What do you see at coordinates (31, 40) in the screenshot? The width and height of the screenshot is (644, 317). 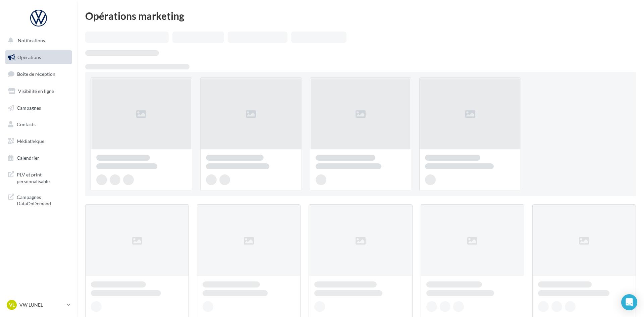 I see `span: Notifications` at bounding box center [31, 40].